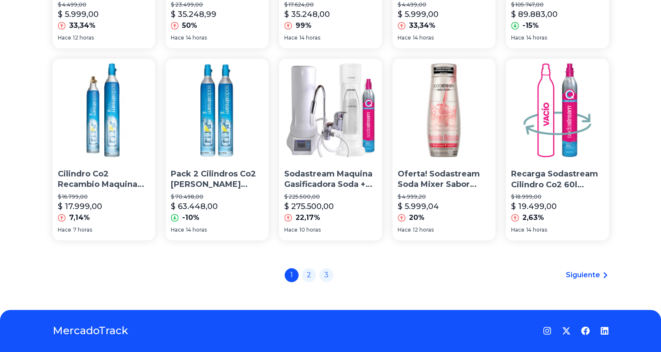  Describe the element at coordinates (444, 149) in the screenshot. I see `a: Oferta! Sodastream Soda Mixer Sabor Pomelo Rinde 9 LitrosOferta! Sodastream Soda Mixer Sabor Pome...` at that location.